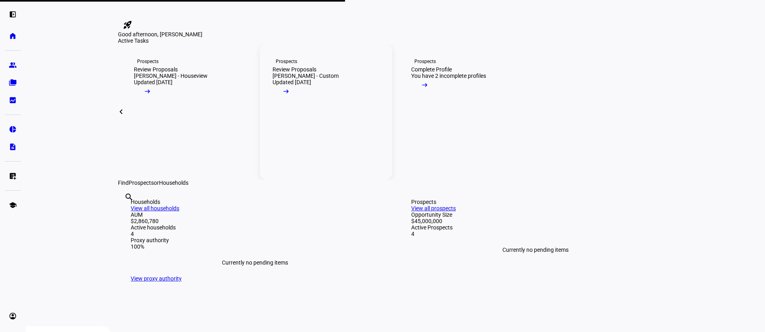 Image resolution: width=765 pixels, height=332 pixels. I want to click on div: Proxy authority, so click(255, 240).